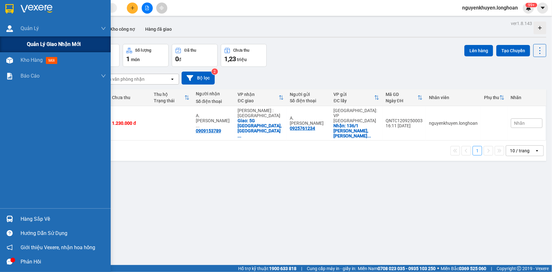 This screenshot has height=272, width=552. Describe the element at coordinates (169, 94) in the screenshot. I see `div: Thu hộ` at that location.